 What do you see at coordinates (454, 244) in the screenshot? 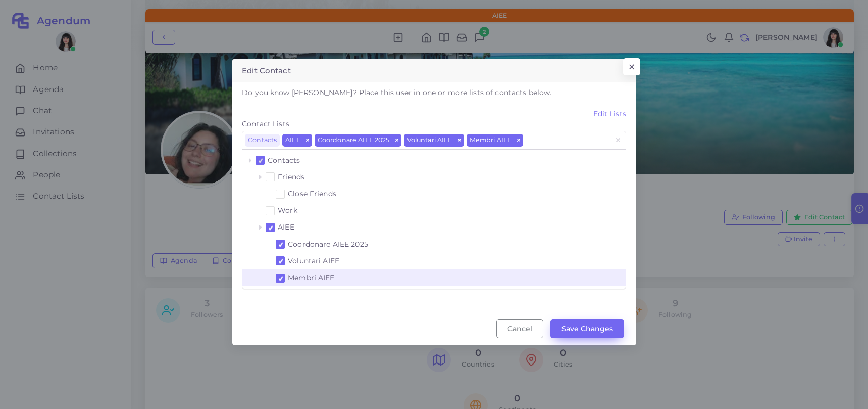
I see `label: Coordonare AIEE 2025` at bounding box center [454, 244].